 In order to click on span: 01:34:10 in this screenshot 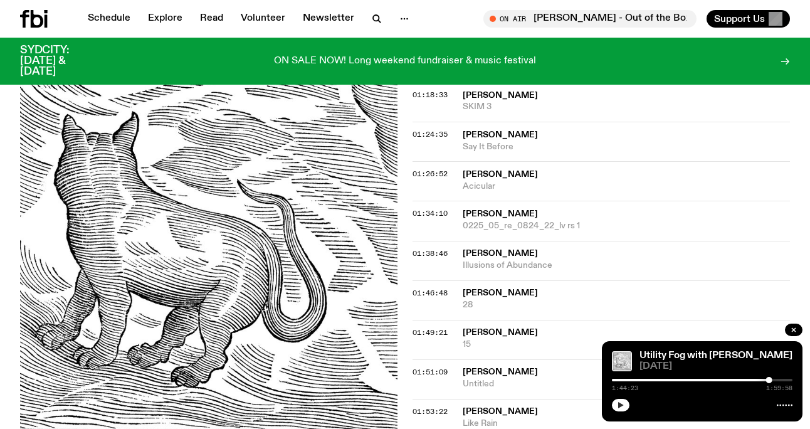, I will do `click(430, 213)`.